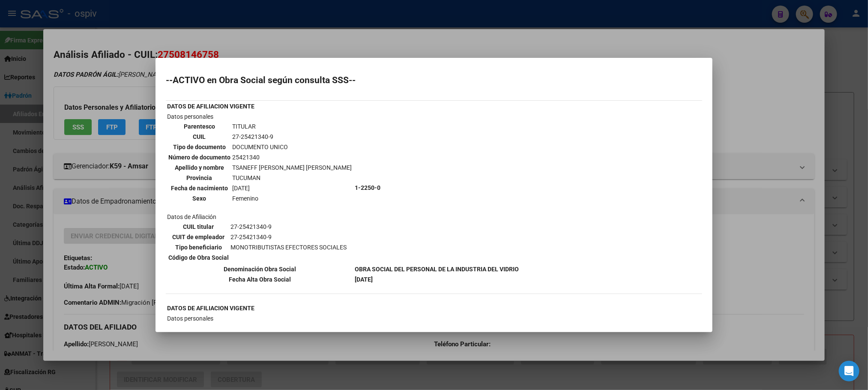 This screenshot has height=390, width=868. I want to click on td: TITULAR, so click(292, 127).